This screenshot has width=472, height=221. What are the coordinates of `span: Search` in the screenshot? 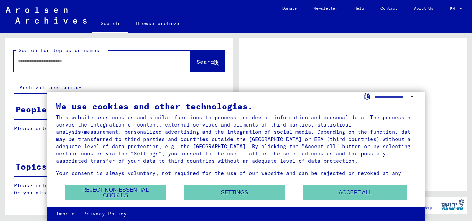 It's located at (207, 62).